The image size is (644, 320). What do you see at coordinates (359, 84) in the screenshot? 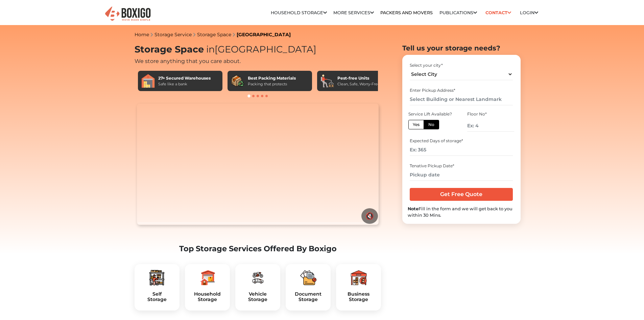
I see `div: Clean, Safe, Worry-Free` at bounding box center [359, 84].